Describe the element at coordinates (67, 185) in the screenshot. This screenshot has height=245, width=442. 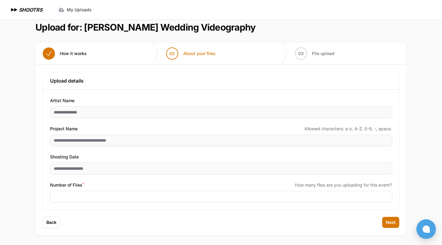
I see `span: Number of Files` at that location.